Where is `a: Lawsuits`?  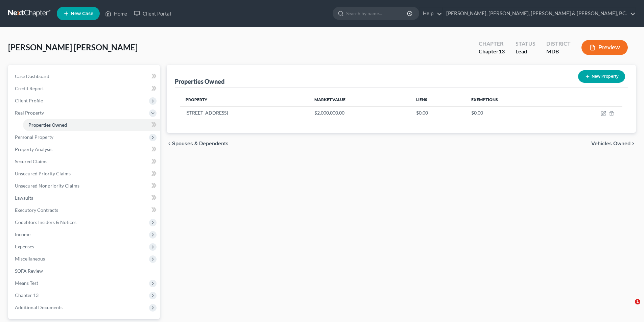
a: Lawsuits is located at coordinates (85, 198).